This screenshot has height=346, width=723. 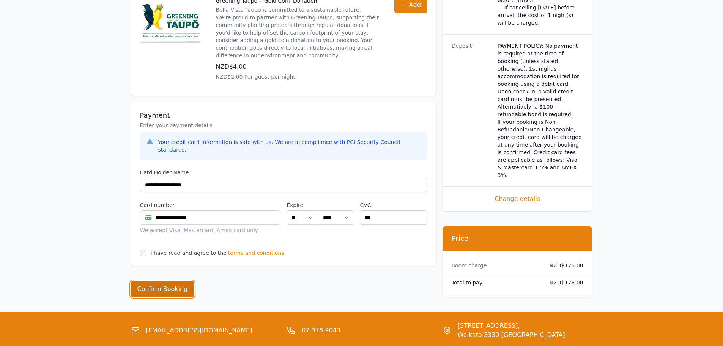 What do you see at coordinates (393, 205) in the screenshot?
I see `label: CVC` at bounding box center [393, 205].